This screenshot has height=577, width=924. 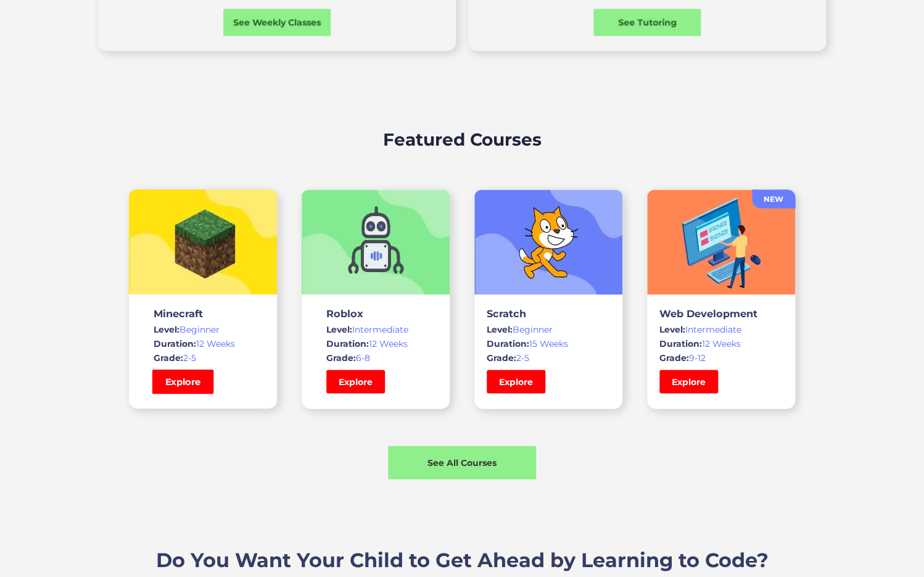 I want to click on span: Grade, so click(x=340, y=357).